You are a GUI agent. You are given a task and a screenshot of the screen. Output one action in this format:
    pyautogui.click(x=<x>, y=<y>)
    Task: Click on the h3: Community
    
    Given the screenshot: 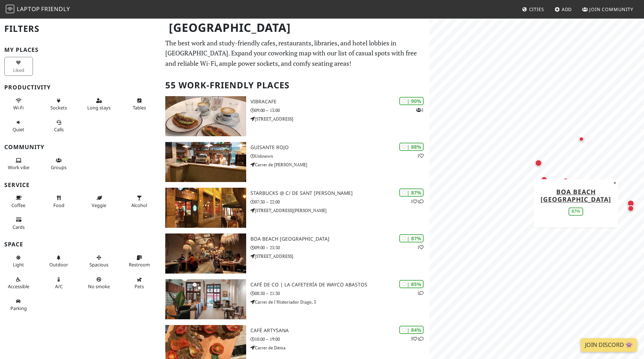 What is the action you would take?
    pyautogui.click(x=81, y=147)
    